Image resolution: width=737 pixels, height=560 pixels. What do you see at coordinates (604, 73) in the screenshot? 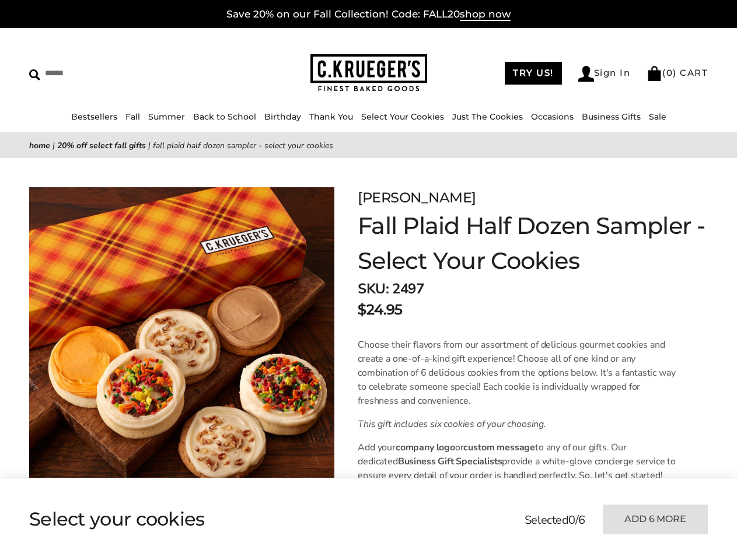
I see `a: Sign In` at bounding box center [604, 73].